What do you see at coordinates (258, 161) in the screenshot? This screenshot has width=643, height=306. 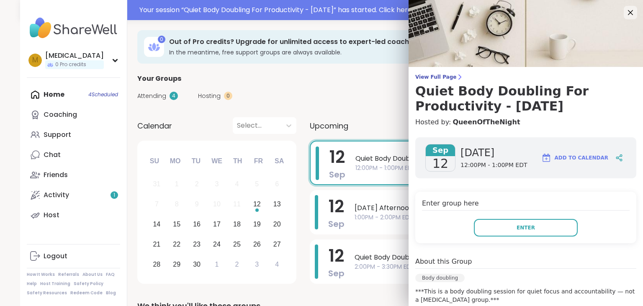 I see `div: Fr` at bounding box center [258, 161].